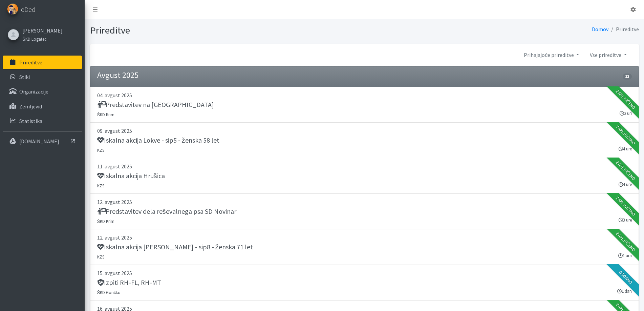  What do you see at coordinates (365, 166) in the screenshot?
I see `p: 11. avgust 2025` at bounding box center [365, 166].